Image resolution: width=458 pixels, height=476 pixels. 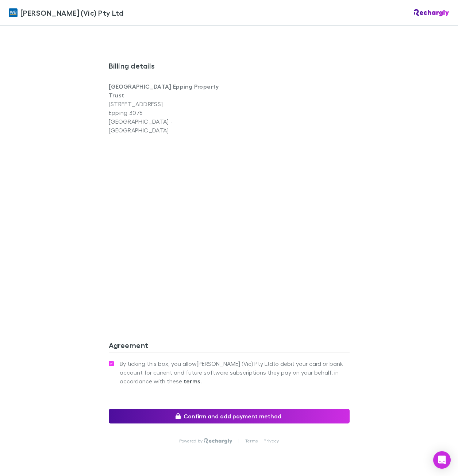 I want to click on p: Powered by, so click(x=192, y=441).